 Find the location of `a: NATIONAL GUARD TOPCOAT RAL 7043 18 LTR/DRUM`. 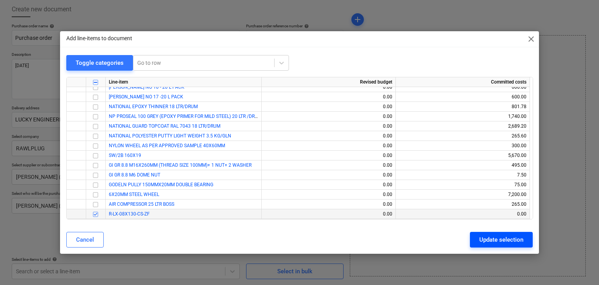

a: NATIONAL GUARD TOPCOAT RAL 7043 18 LTR/DRUM is located at coordinates (165, 126).